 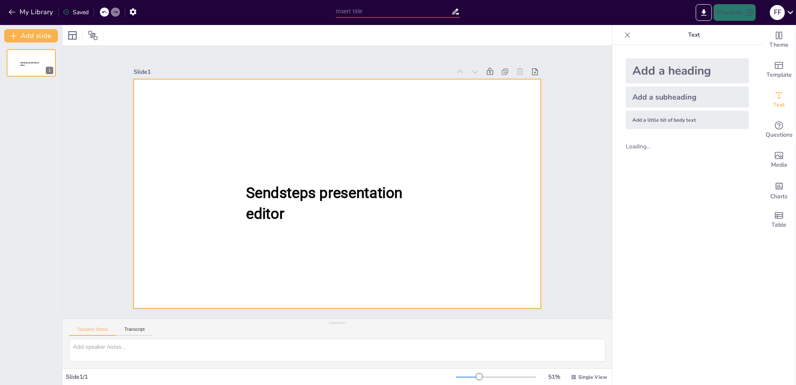 What do you see at coordinates (593, 377) in the screenshot?
I see `span: Single View` at bounding box center [593, 377].